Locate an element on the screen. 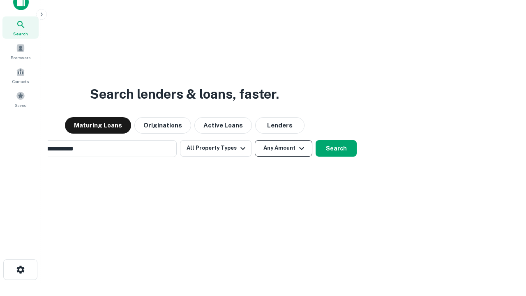 This screenshot has height=296, width=526. div: Contacts is located at coordinates (21, 75).